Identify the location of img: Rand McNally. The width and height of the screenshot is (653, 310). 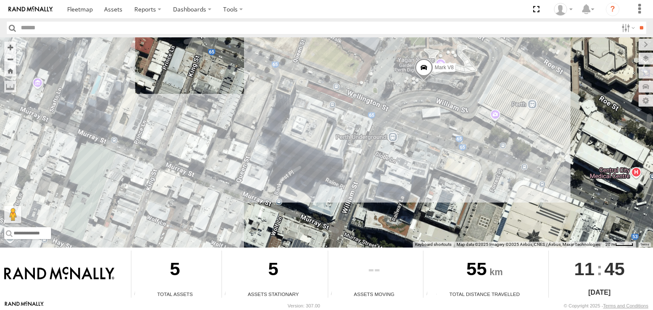
(59, 274).